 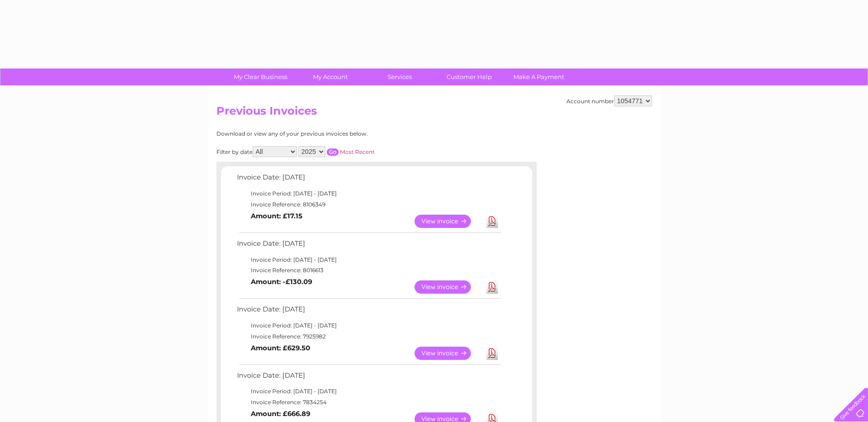 I want to click on a: My Account, so click(x=330, y=77).